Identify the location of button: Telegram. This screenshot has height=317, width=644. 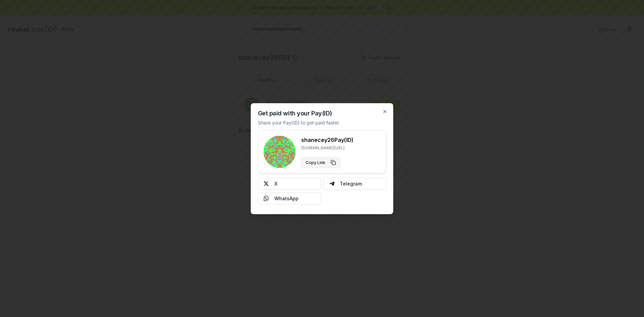
(355, 183).